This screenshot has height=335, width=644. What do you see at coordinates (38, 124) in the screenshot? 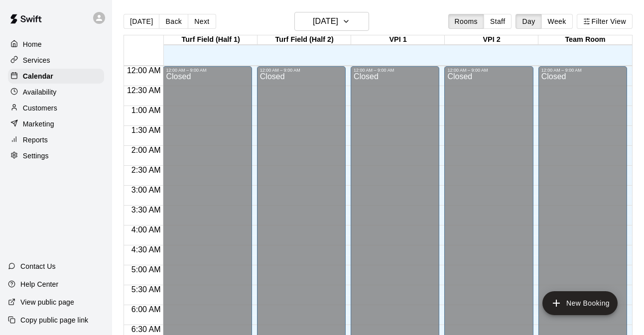
I see `p: Marketing` at bounding box center [38, 124].